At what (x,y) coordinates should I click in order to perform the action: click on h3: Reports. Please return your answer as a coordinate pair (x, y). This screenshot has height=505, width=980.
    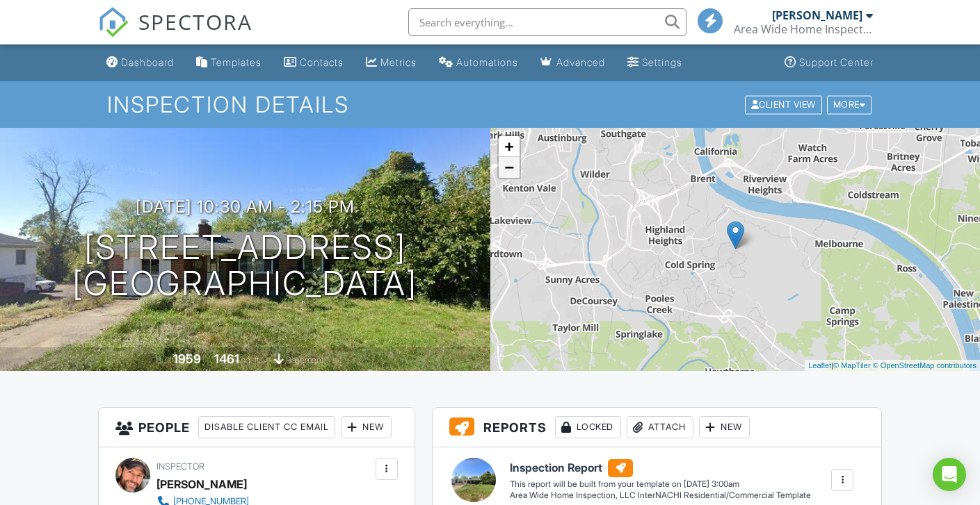
    Looking at the image, I should click on (658, 428).